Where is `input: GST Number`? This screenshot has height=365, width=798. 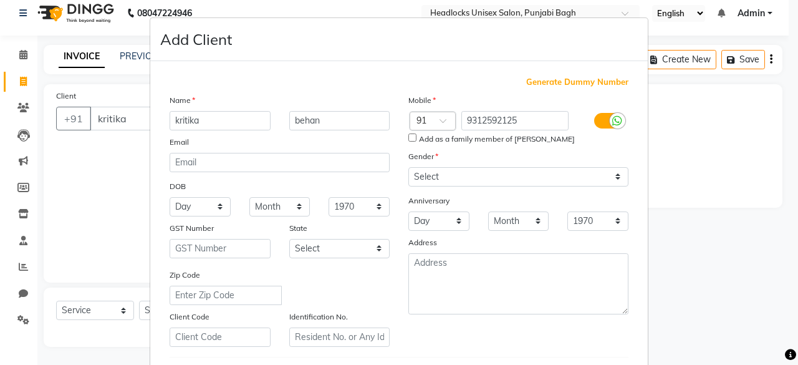 input: GST Number is located at coordinates (220, 248).